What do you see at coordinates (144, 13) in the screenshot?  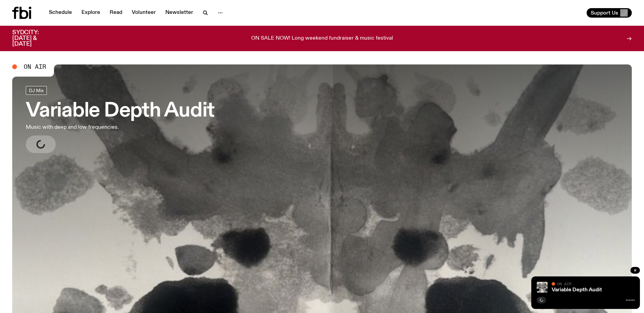 I see `a: Volunteer` at bounding box center [144, 13].